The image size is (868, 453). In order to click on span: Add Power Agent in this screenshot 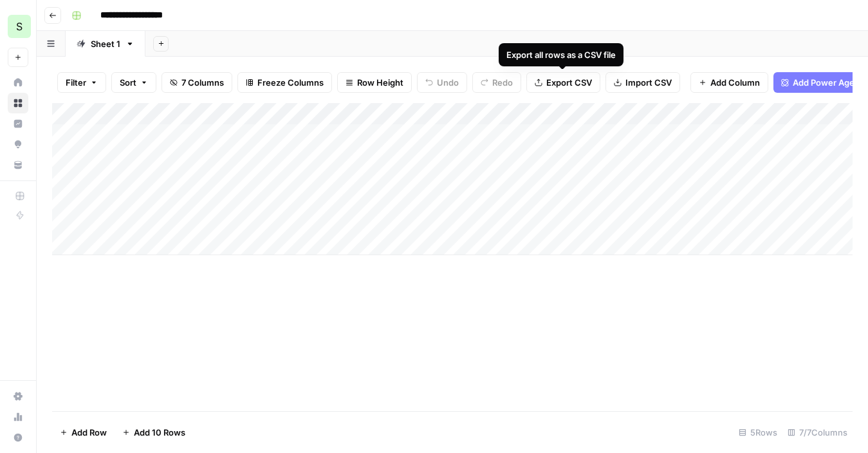, I will do `click(827, 82)`.